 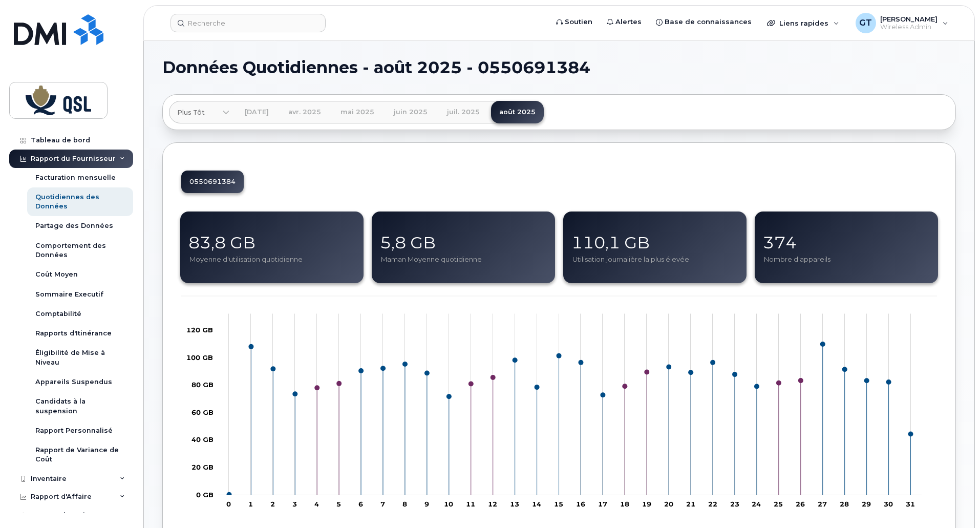 What do you see at coordinates (338, 504) in the screenshot?
I see `tspan: 5` at bounding box center [338, 504].